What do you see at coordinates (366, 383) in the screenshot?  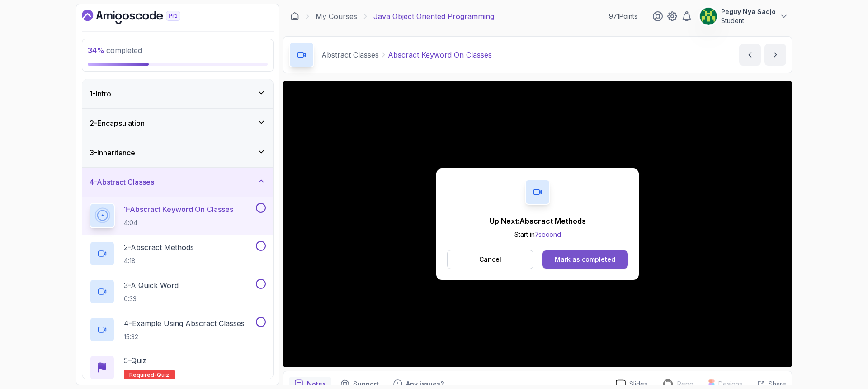 I see `p: Support` at bounding box center [366, 383].